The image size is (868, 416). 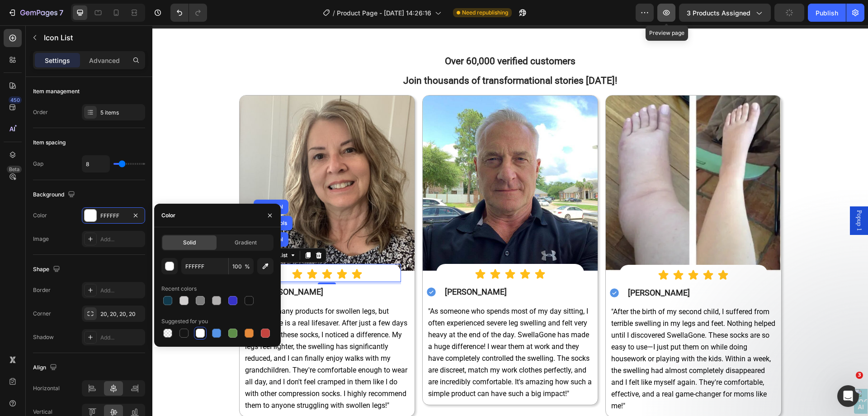 What do you see at coordinates (205, 266) in the screenshot?
I see `input: Eg: FFFFFF` at bounding box center [205, 266].